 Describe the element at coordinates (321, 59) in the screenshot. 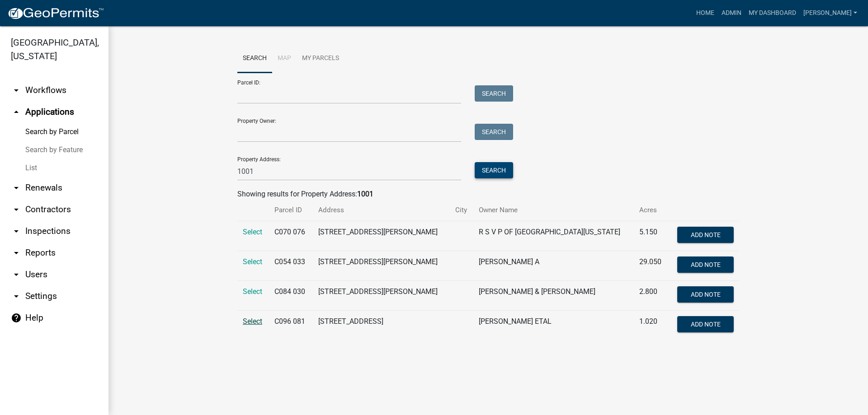

I see `a: My Parcels` at that location.